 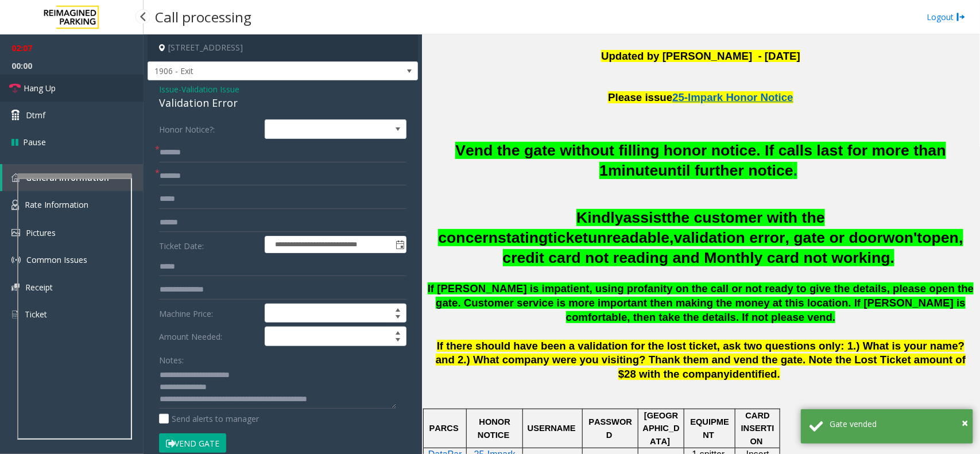 I want to click on label: Amount Needed:, so click(x=209, y=336).